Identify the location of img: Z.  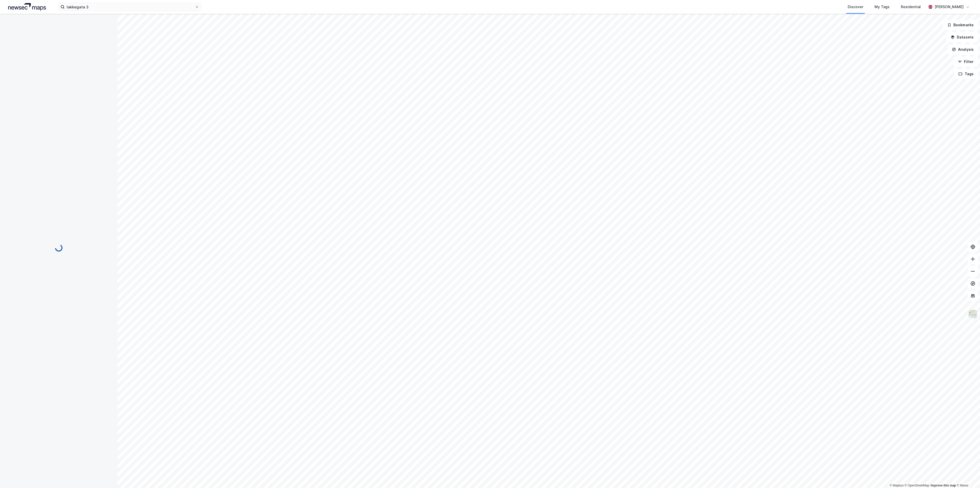
(972, 314).